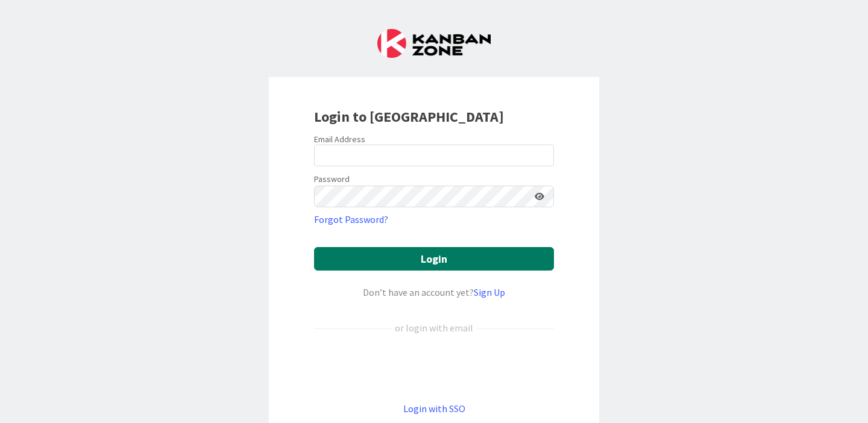 The height and width of the screenshot is (423, 868). Describe the element at coordinates (489, 292) in the screenshot. I see `a: Sign Up` at that location.